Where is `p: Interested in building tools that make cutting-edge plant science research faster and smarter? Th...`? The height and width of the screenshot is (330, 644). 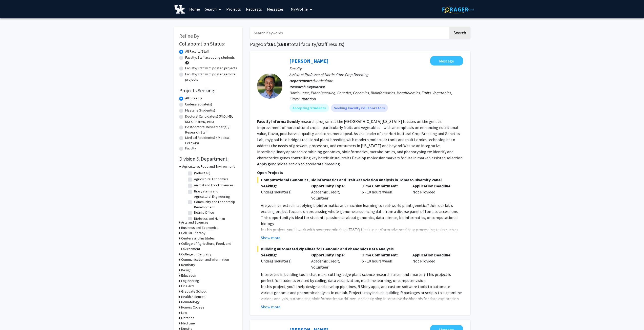 p: Interested in building tools that make cutting-edge plant science research faster and smarter? Th... is located at coordinates (362, 278).